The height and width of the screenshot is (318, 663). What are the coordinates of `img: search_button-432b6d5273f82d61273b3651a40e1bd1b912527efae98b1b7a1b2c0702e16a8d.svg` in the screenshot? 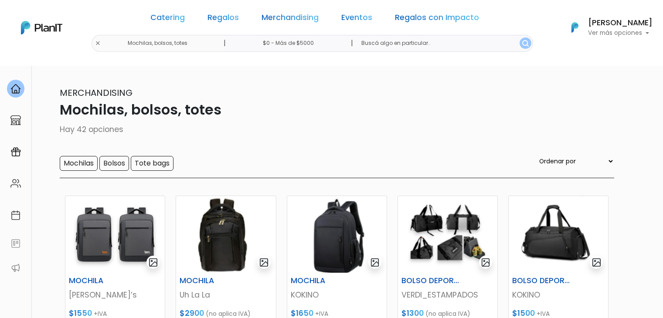 It's located at (525, 43).